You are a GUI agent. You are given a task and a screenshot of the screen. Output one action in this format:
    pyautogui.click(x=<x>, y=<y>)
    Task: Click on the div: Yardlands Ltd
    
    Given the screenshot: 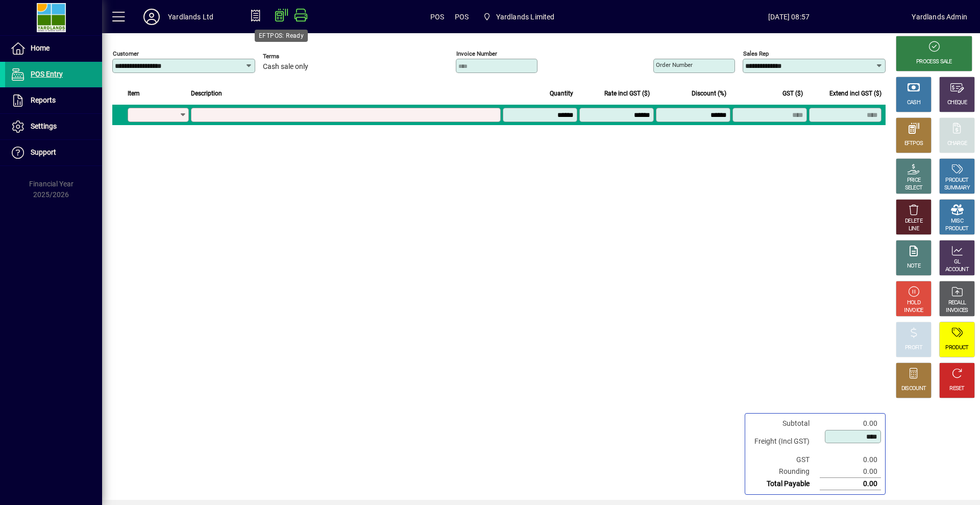 What is the action you would take?
    pyautogui.click(x=190, y=17)
    